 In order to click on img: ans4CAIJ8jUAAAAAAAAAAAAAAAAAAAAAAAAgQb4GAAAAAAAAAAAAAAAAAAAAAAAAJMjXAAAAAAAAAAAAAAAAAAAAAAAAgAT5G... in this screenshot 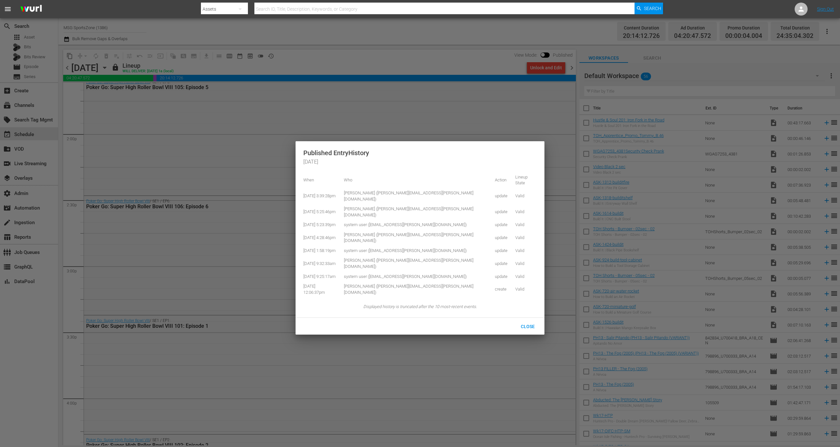, I will do `click(31, 9)`.